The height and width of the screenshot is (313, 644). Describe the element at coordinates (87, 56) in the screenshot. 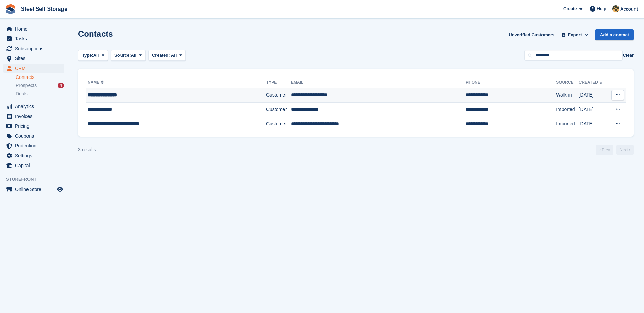

I see `span: Type:` at that location.